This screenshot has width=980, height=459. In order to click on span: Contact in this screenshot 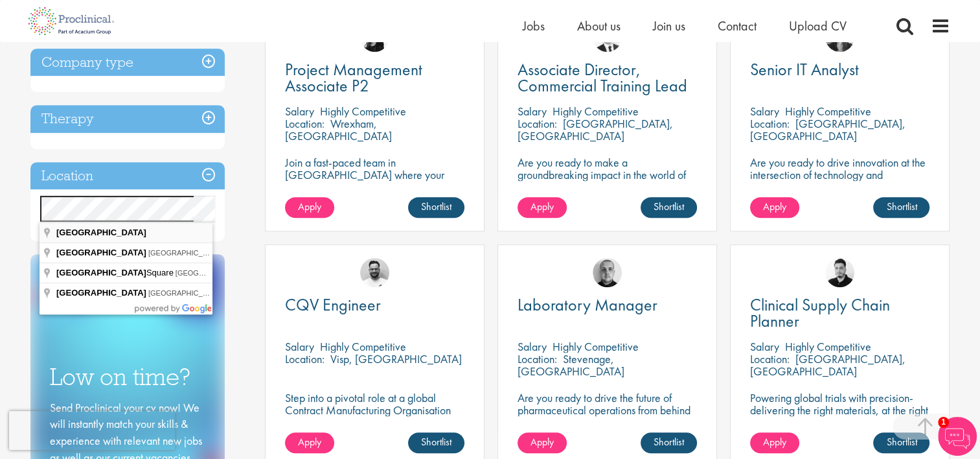, I will do `click(737, 26)`.